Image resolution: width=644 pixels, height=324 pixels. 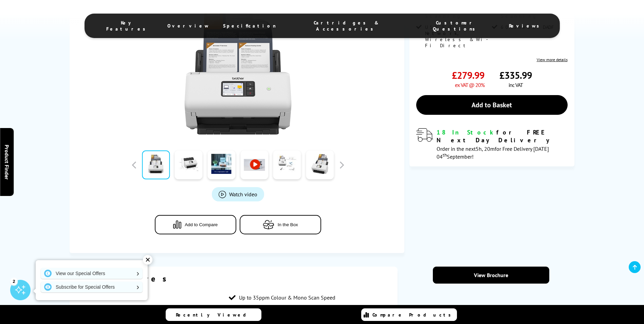 I want to click on span: Key Features, so click(x=128, y=26).